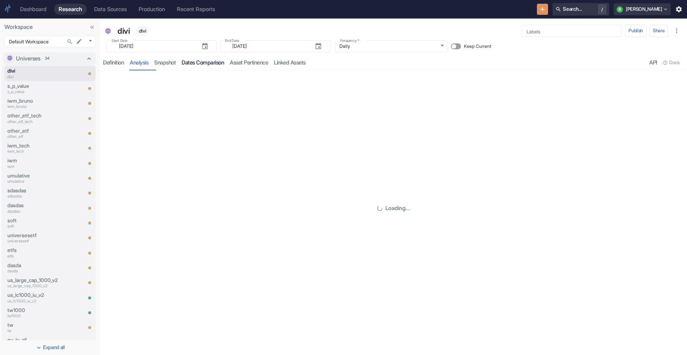  I want to click on span: divi, so click(143, 31).